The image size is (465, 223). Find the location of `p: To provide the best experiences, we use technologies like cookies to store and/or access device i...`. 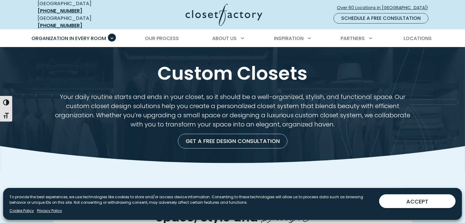

p: To provide the best experiences, we use technologies like cookies to store and/or access device i... is located at coordinates (192, 200).